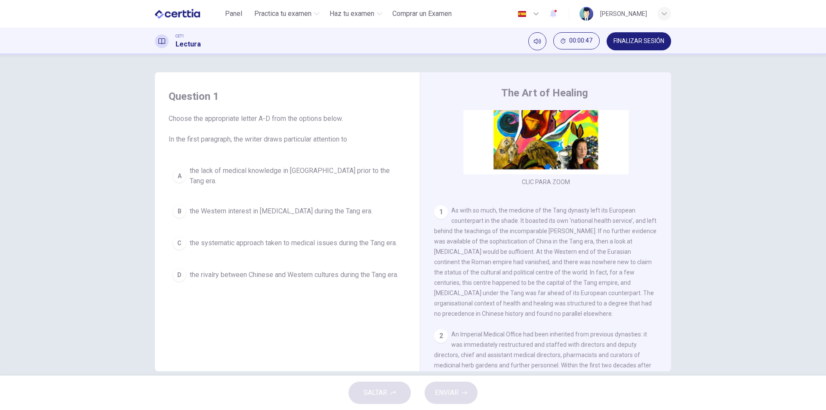 This screenshot has width=826, height=410. I want to click on a: Panel, so click(234, 14).